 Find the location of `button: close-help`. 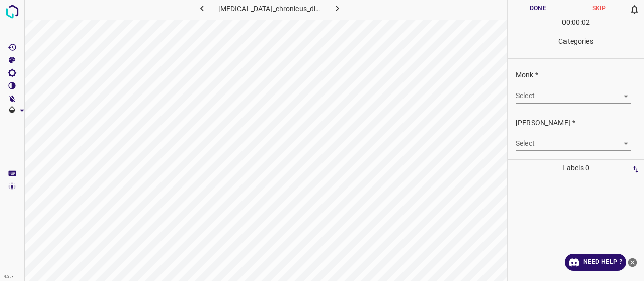

button: close-help is located at coordinates (632, 262).